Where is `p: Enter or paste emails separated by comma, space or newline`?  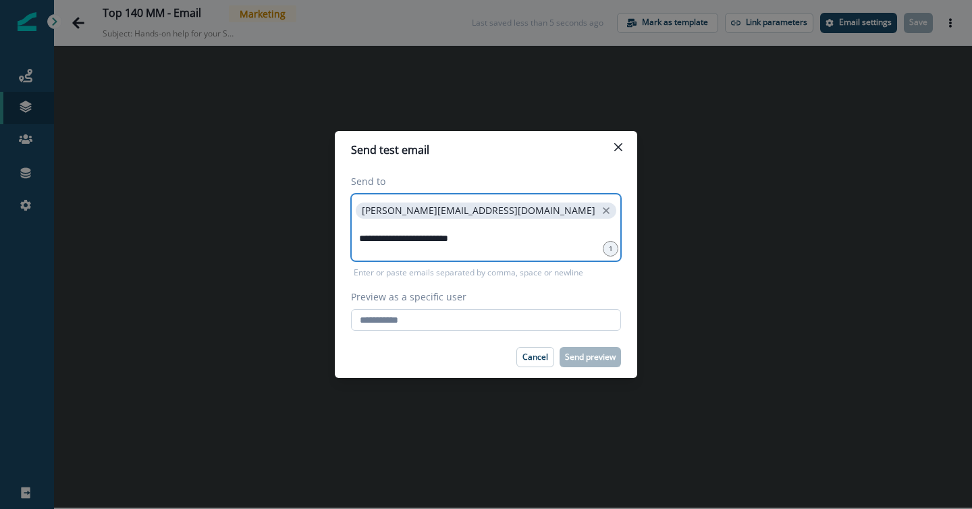
p: Enter or paste emails separated by comma, space or newline is located at coordinates (469, 273).